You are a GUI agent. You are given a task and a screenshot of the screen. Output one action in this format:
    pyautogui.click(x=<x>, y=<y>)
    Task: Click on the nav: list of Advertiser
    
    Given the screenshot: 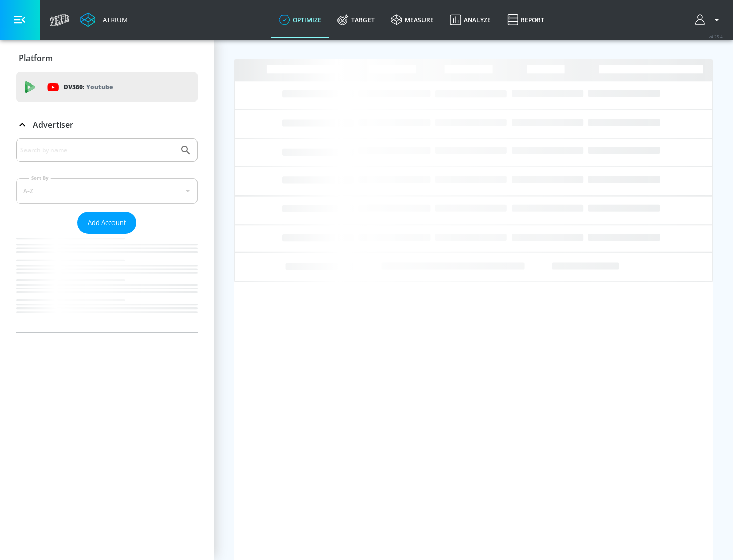 What is the action you would take?
    pyautogui.click(x=107, y=283)
    